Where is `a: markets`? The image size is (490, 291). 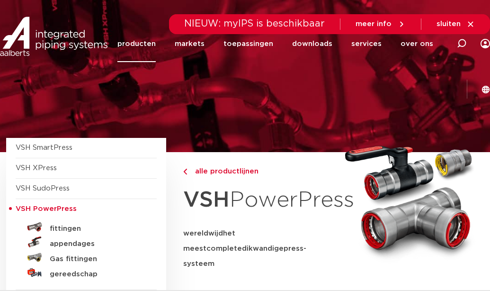 a: markets is located at coordinates (190, 44).